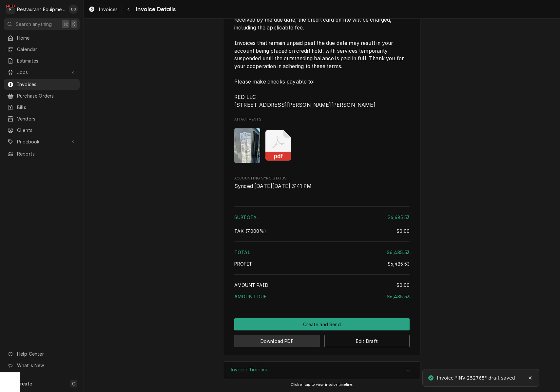  What do you see at coordinates (41, 38) in the screenshot?
I see `a: Home` at bounding box center [41, 38].